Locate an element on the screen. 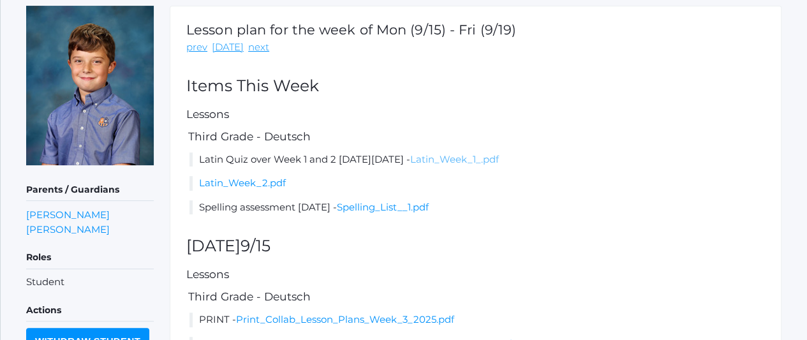 The image size is (807, 340). h5: Parents / Guardians is located at coordinates (90, 190).